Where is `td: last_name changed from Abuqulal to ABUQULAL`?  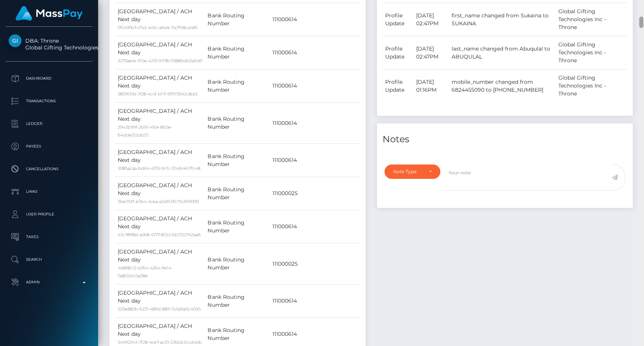
td: last_name changed from Abuqulal to ABUQULAL is located at coordinates (502, 53).